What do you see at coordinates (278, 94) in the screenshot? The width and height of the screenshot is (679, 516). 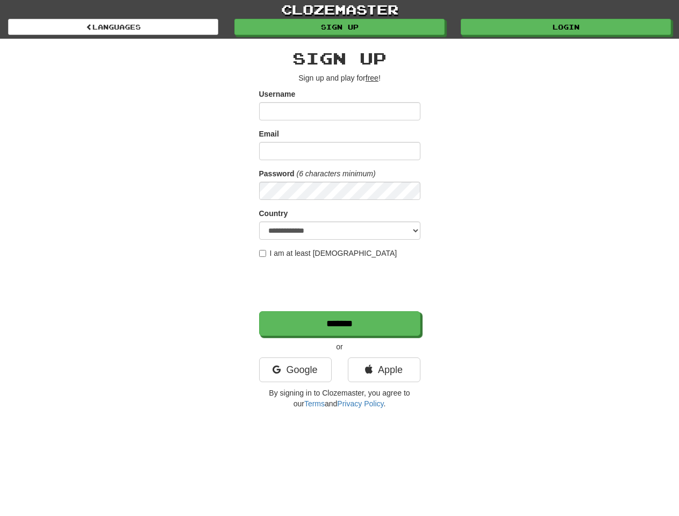 I see `label: Username` at bounding box center [278, 94].